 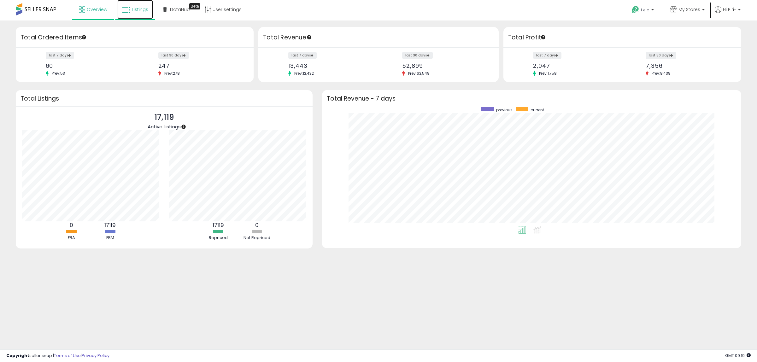 What do you see at coordinates (688, 66) in the screenshot?
I see `div: 7,356` at bounding box center [688, 66].